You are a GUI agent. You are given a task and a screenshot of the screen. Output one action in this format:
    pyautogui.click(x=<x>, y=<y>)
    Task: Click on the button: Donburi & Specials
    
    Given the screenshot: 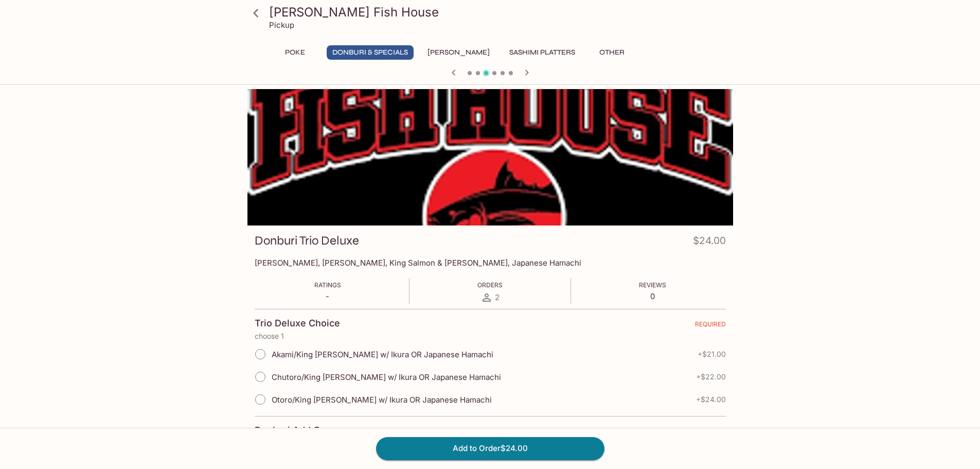 What is the action you would take?
    pyautogui.click(x=370, y=52)
    